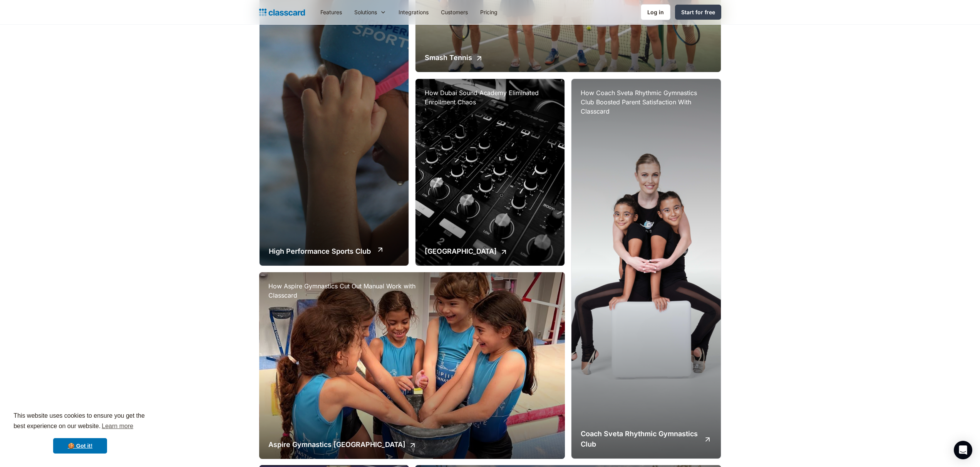 This screenshot has width=980, height=467. I want to click on a: Integrations, so click(414, 12).